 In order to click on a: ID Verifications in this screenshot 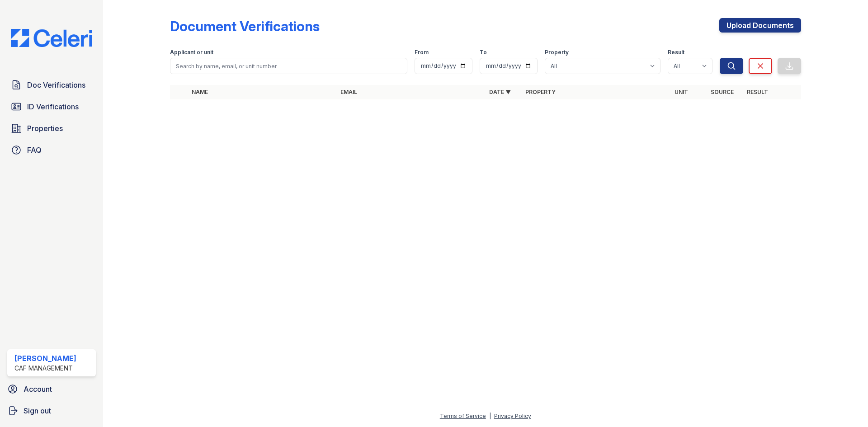, I will do `click(51, 107)`.